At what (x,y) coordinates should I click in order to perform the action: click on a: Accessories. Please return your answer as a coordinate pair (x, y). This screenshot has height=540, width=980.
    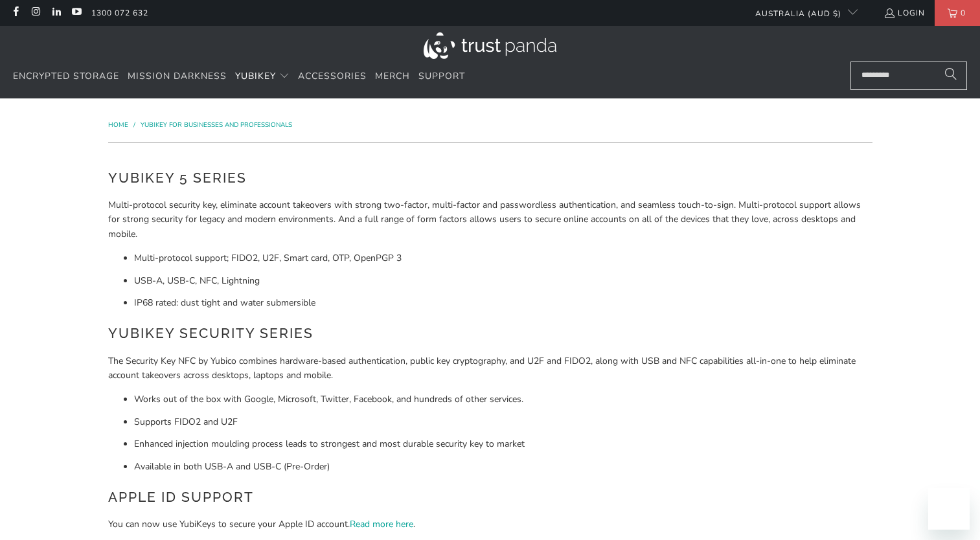
    Looking at the image, I should click on (332, 76).